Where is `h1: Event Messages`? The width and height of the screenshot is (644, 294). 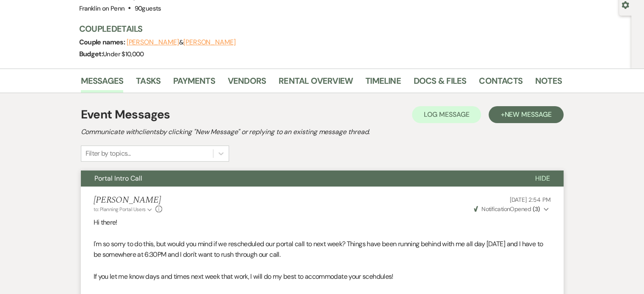 h1: Event Messages is located at coordinates (125, 115).